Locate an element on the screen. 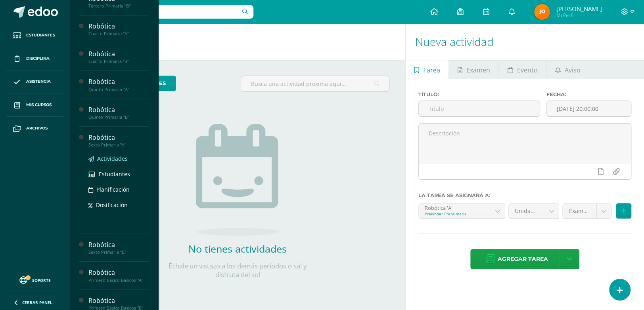 The width and height of the screenshot is (644, 310). label: Título: is located at coordinates (479, 94).